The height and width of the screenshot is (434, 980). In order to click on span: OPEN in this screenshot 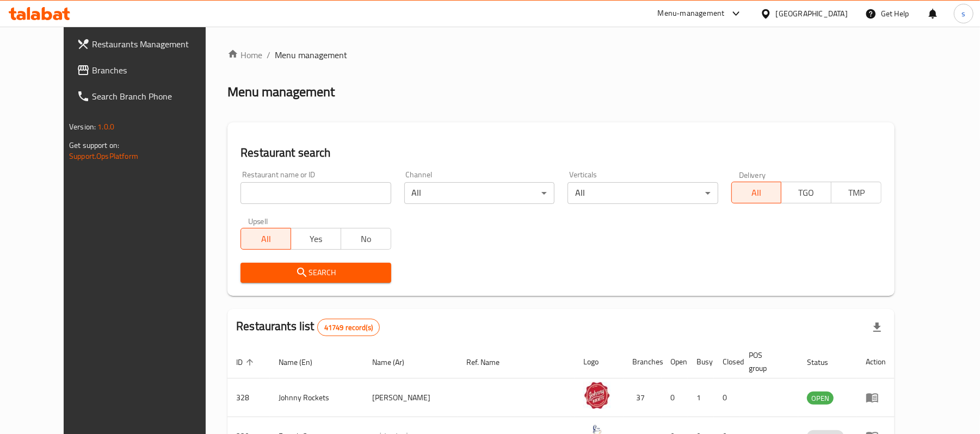, I will do `click(820, 398)`.